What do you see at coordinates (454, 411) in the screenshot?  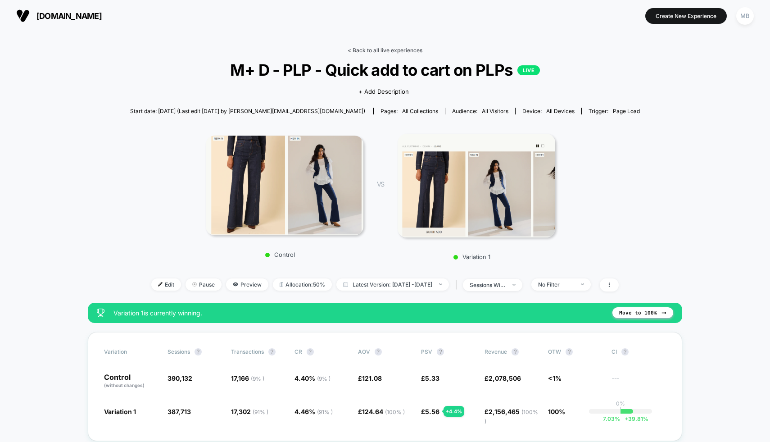 I see `div: + 4.4 %` at bounding box center [454, 411].